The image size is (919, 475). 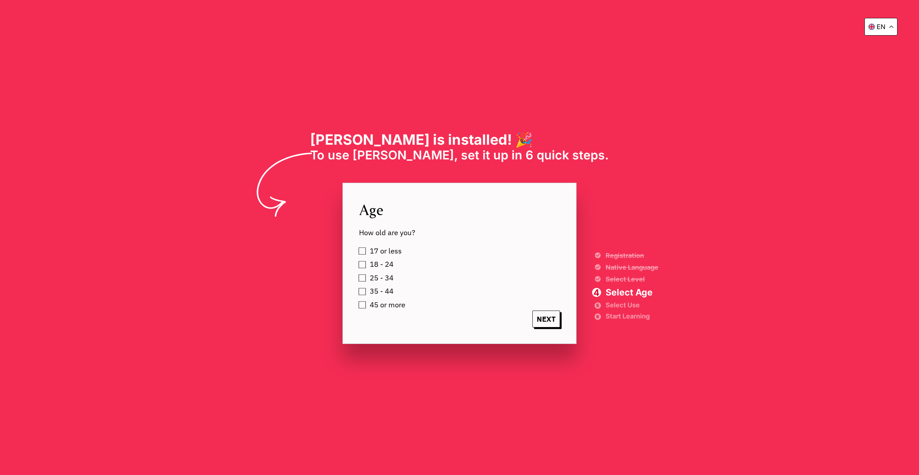 I want to click on span: Select Use, so click(x=632, y=305).